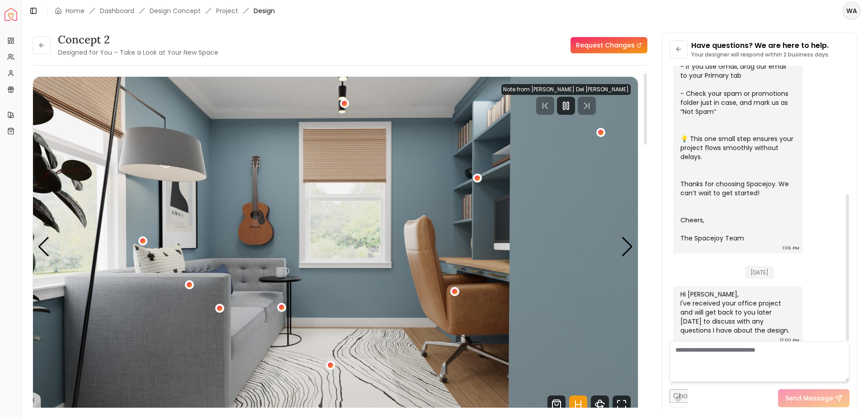  What do you see at coordinates (117, 11) in the screenshot?
I see `a: Dashboard` at bounding box center [117, 11].